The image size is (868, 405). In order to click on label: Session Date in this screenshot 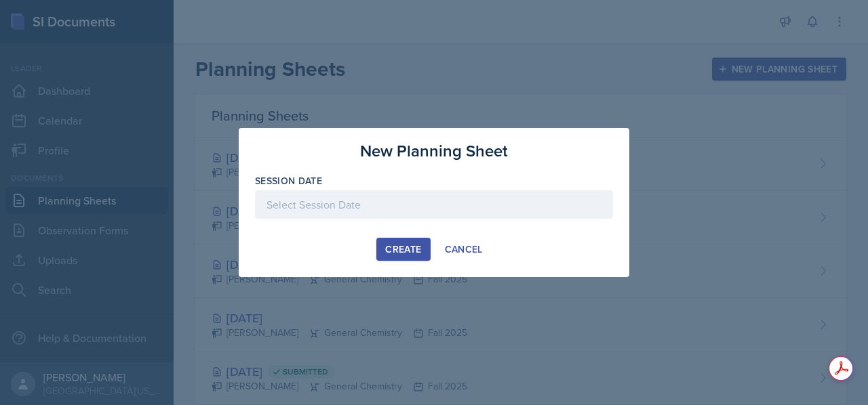, I will do `click(288, 181)`.